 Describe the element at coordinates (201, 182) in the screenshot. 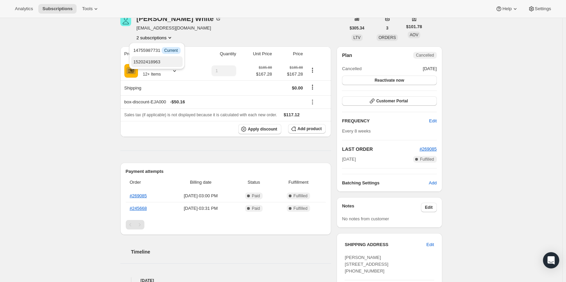

I see `span: Billing date` at that location.